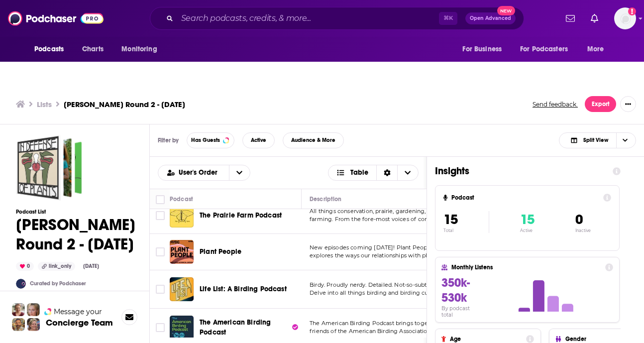  I want to click on span: explores the ways our relationships with plants are, so click(380, 255).